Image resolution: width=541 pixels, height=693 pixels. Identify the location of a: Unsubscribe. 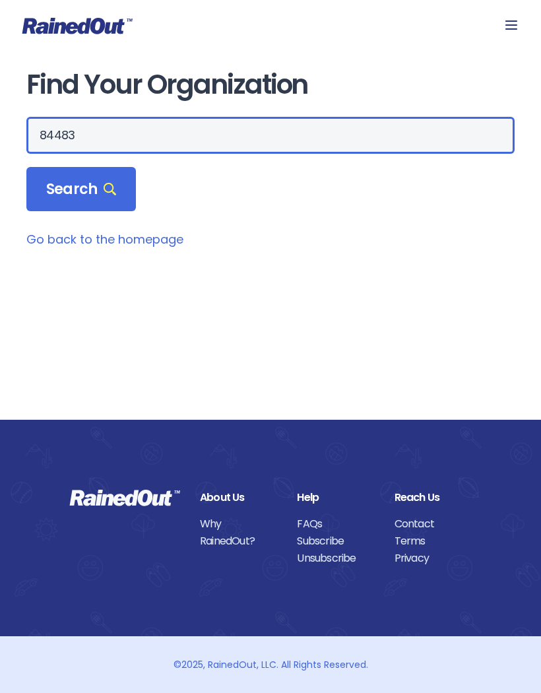
(335, 558).